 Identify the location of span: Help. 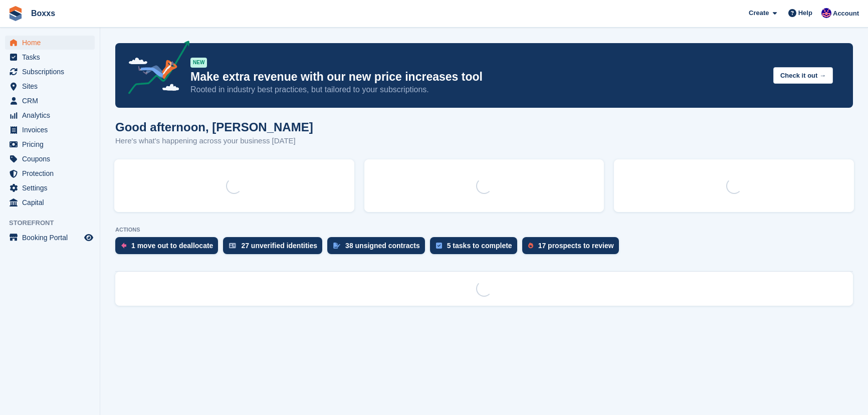
(805, 13).